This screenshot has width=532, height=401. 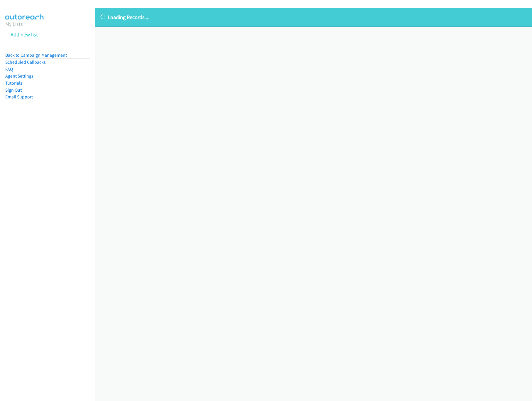 I want to click on a: Tutorials, so click(x=13, y=83).